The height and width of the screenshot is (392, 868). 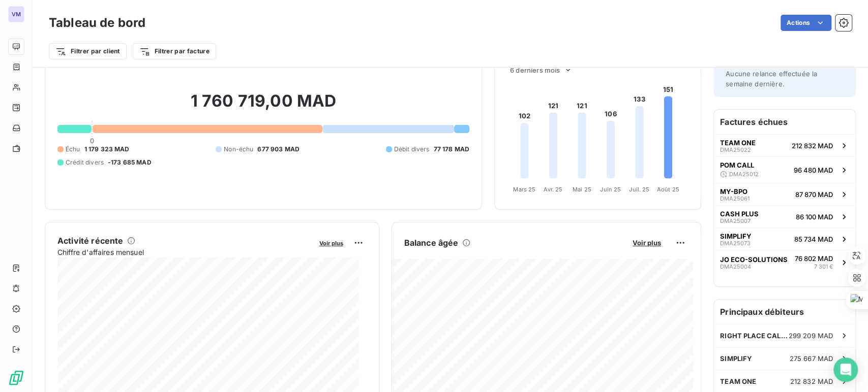 What do you see at coordinates (185, 252) in the screenshot?
I see `span: Chiffre d'affaires mensuel` at bounding box center [185, 252].